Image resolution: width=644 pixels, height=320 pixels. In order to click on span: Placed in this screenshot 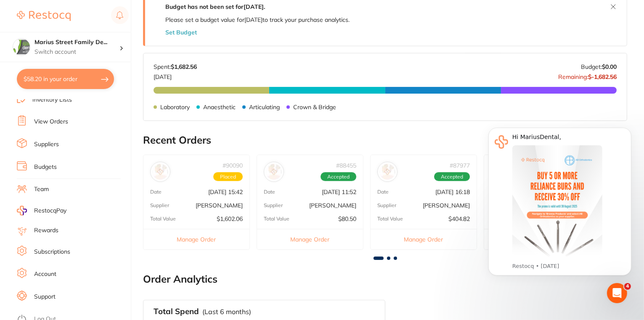, I will do `click(228, 177)`.